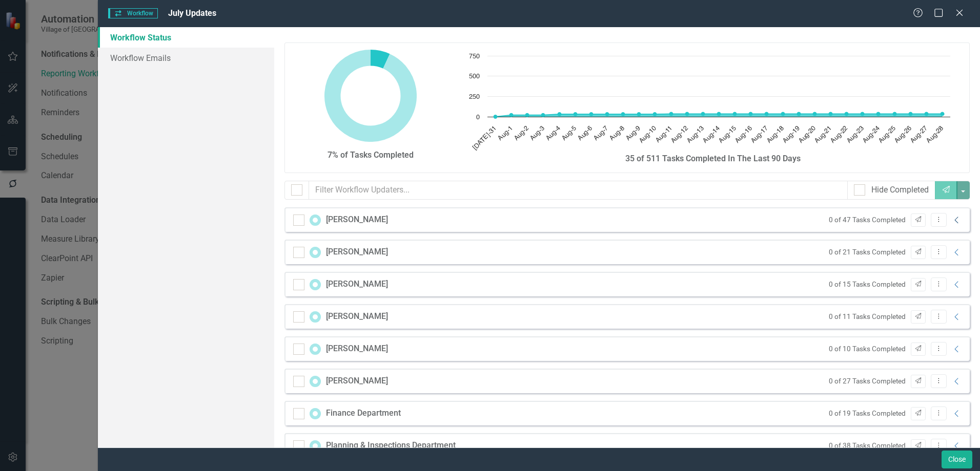 The width and height of the screenshot is (980, 471). Describe the element at coordinates (867, 381) in the screenshot. I see `small: 0 of 27 Tasks Completed` at that location.